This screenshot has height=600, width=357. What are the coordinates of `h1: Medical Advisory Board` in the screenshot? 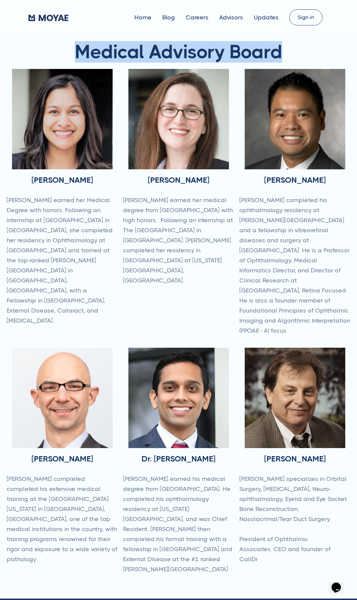 It's located at (178, 52).